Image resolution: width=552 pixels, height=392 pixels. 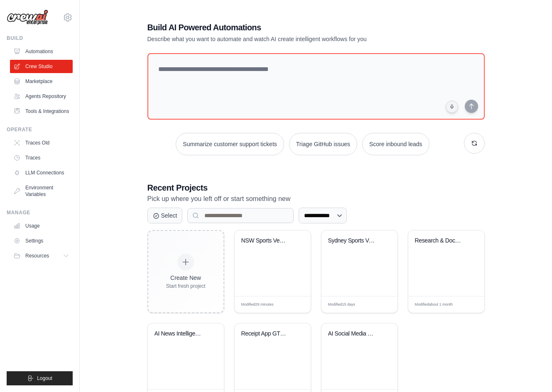 I want to click on a: Usage, so click(x=42, y=226).